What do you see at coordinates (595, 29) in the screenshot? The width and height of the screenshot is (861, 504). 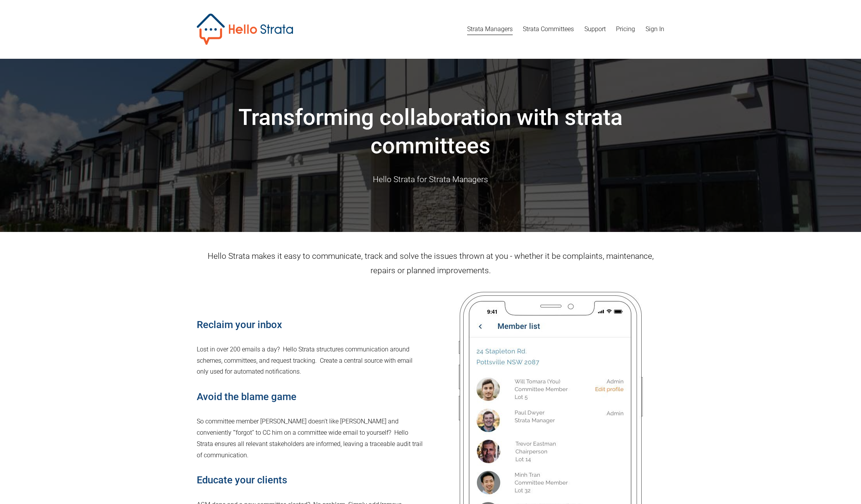 I see `a: Support` at bounding box center [595, 29].